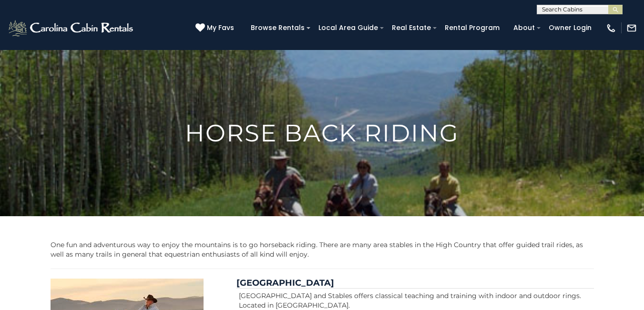 This screenshot has height=310, width=644. I want to click on a: Real Estate, so click(412, 27).